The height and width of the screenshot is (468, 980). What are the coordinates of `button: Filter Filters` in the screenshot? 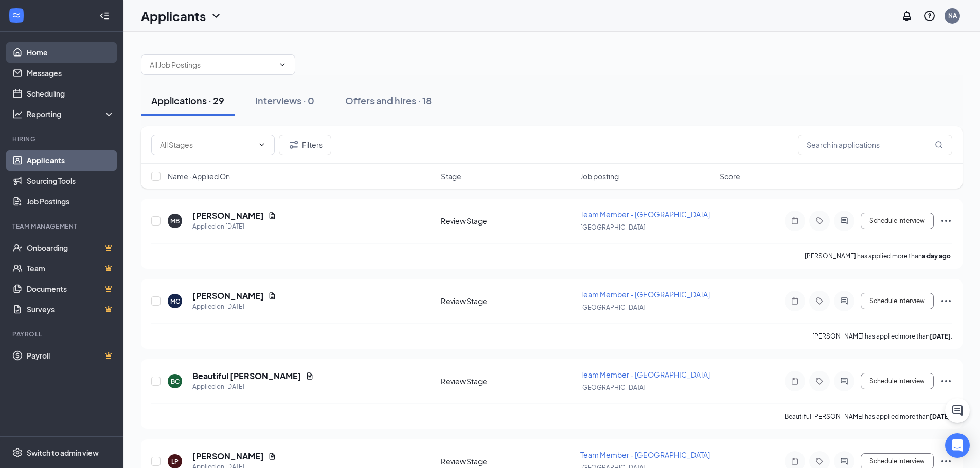 It's located at (305, 145).